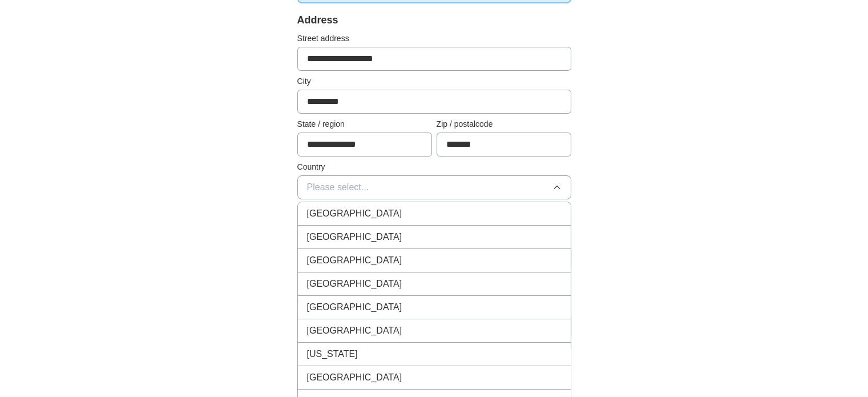  Describe the element at coordinates (434, 38) in the screenshot. I see `label: Street address` at that location.